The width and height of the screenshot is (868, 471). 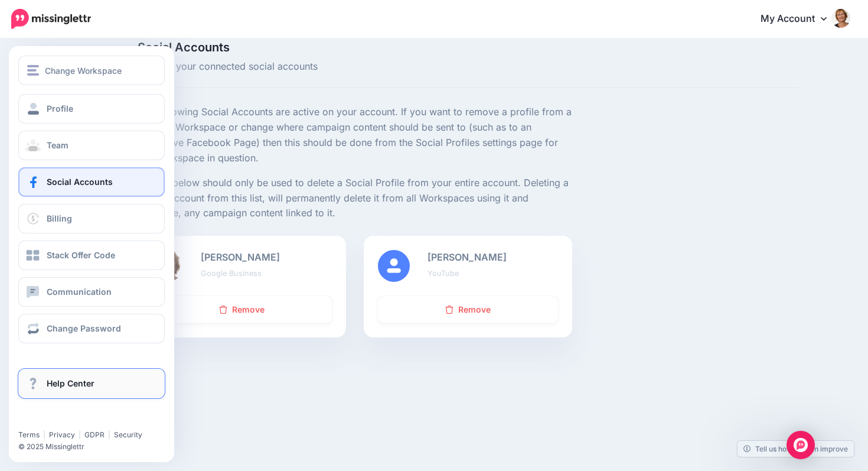 What do you see at coordinates (91, 255) in the screenshot?
I see `a: Stack Offer Code` at bounding box center [91, 255].